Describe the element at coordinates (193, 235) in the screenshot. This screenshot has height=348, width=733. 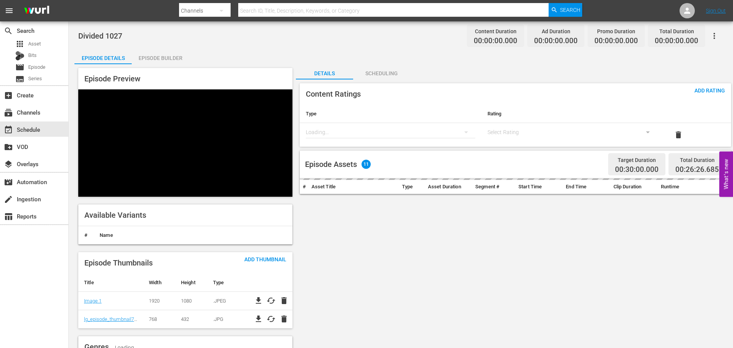
I see `th: Name` at that location.